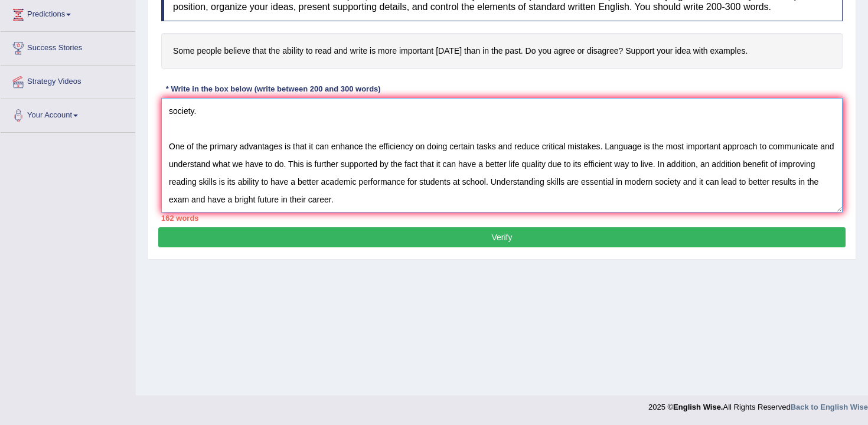 The image size is (868, 425). Describe the element at coordinates (829, 407) in the screenshot. I see `a: Back to English Wise` at that location.